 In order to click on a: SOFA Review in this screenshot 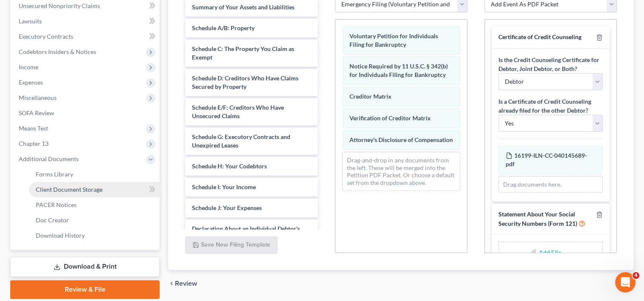, I will do `click(86, 113)`.